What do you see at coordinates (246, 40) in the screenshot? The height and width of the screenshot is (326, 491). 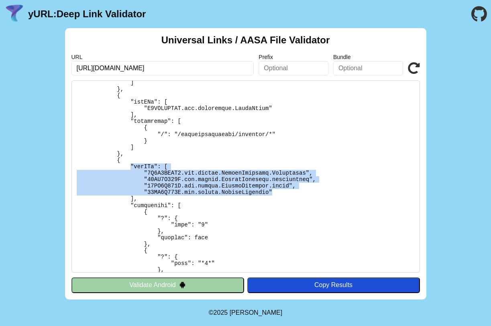 I see `h2: Universal Links / AASA File Validator` at bounding box center [246, 40].